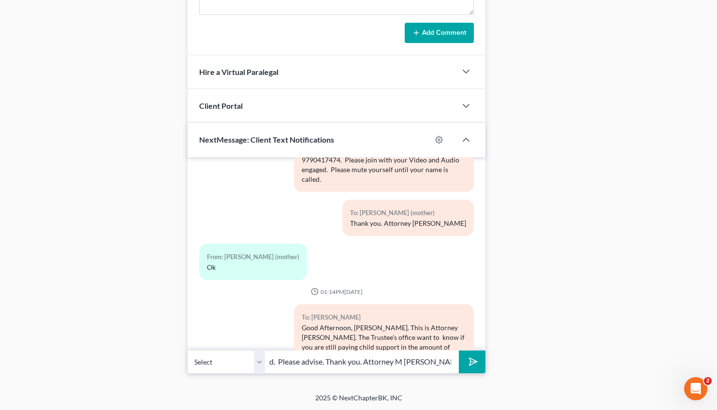 This screenshot has height=410, width=717. Describe the element at coordinates (239, 72) in the screenshot. I see `span: Hire a Virtual Paralegal` at that location.